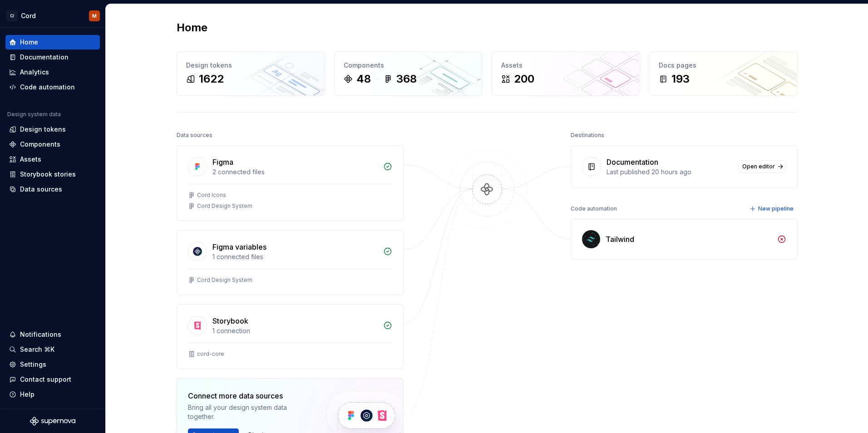  I want to click on div: 368, so click(406, 79).